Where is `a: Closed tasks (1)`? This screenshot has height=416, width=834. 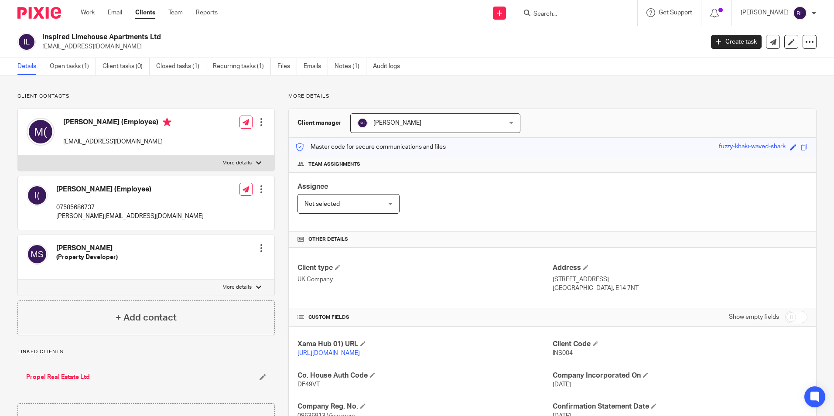 a: Closed tasks (1) is located at coordinates (181, 66).